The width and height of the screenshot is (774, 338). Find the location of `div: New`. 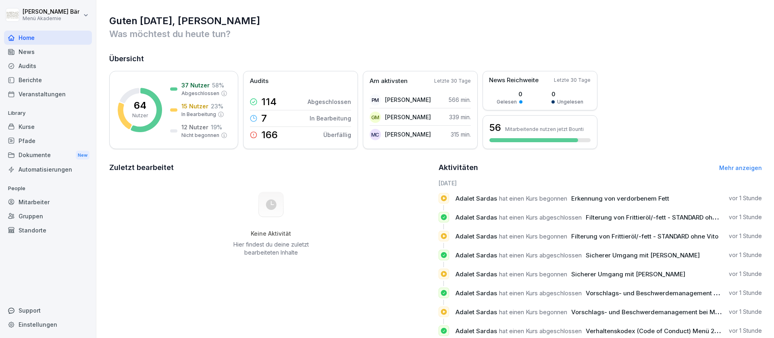

div: New is located at coordinates (83, 155).